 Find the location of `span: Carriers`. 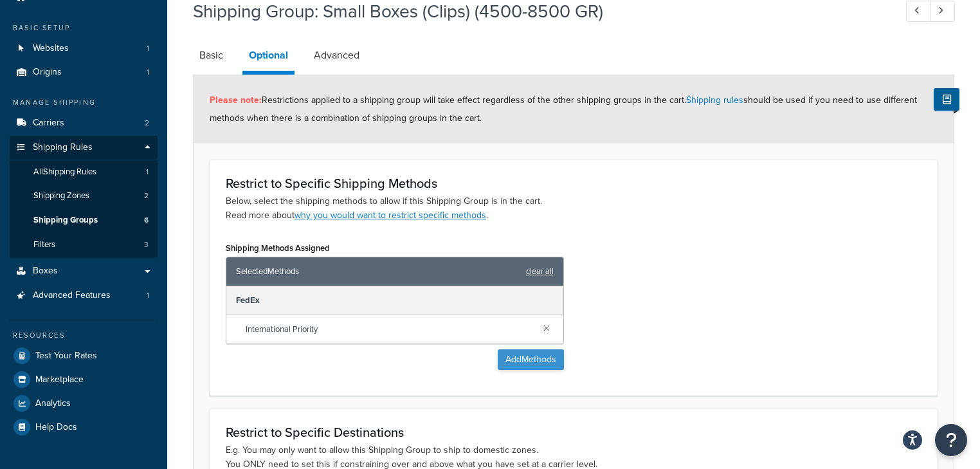

span: Carriers is located at coordinates (49, 123).